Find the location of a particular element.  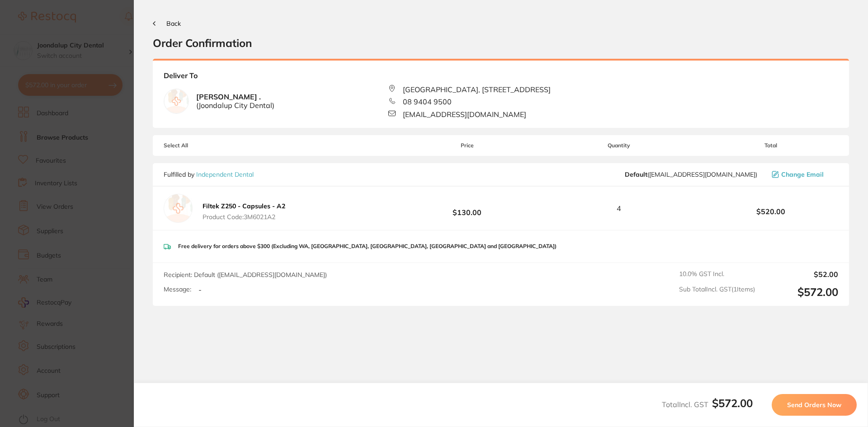

span: Send Orders Now is located at coordinates (815, 404).